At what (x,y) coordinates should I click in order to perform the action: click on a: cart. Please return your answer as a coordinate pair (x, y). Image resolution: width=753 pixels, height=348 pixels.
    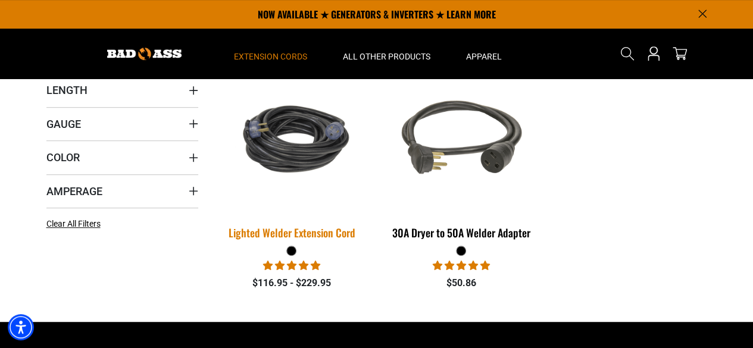
    Looking at the image, I should click on (679, 54).